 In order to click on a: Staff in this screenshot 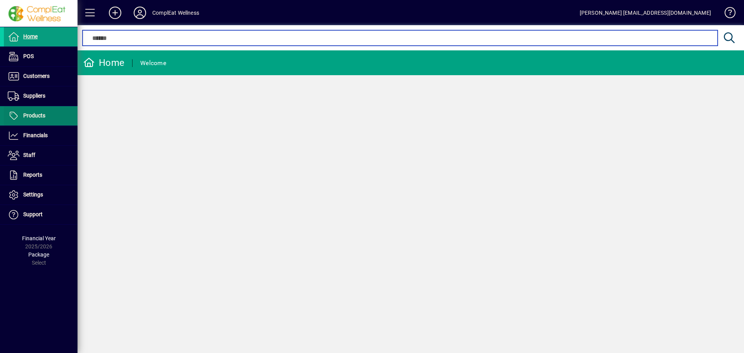, I will do `click(41, 155)`.